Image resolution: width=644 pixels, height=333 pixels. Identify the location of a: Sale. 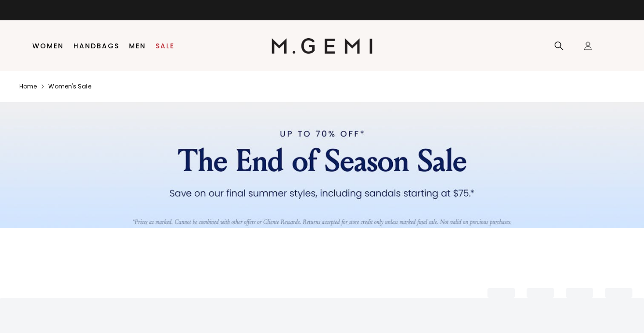
(165, 46).